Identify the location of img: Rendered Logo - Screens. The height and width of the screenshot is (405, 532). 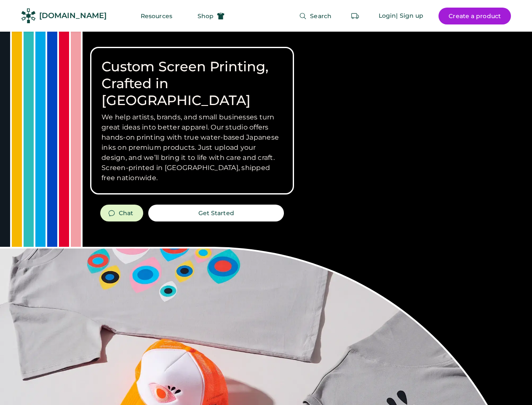
(28, 16).